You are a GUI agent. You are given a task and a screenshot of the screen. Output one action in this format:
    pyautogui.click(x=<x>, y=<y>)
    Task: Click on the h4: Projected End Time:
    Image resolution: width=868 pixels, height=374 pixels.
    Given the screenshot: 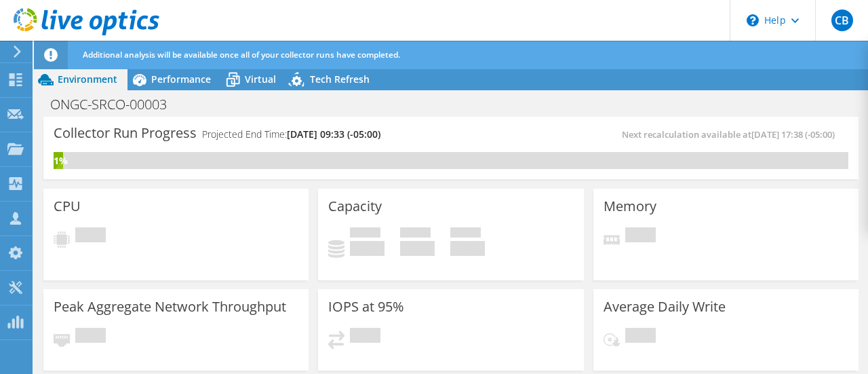 What is the action you would take?
    pyautogui.click(x=291, y=134)
    